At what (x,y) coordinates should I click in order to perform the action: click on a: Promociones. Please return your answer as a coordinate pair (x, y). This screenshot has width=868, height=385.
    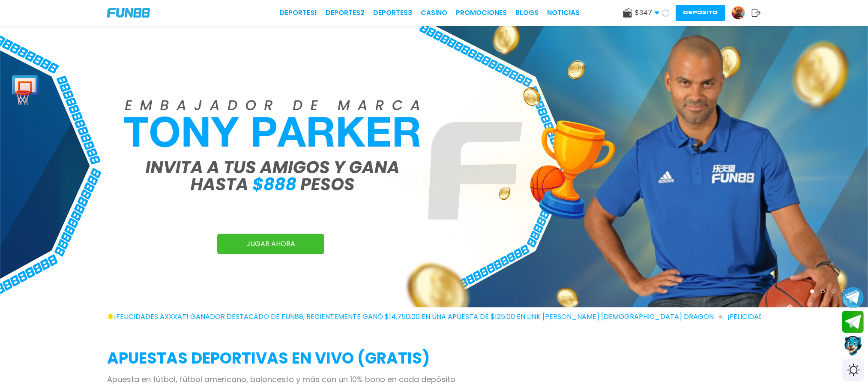
    Looking at the image, I should click on (481, 13).